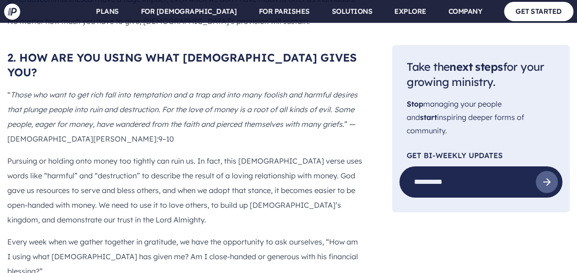 This screenshot has width=577, height=273. I want to click on span: next steps, so click(476, 67).